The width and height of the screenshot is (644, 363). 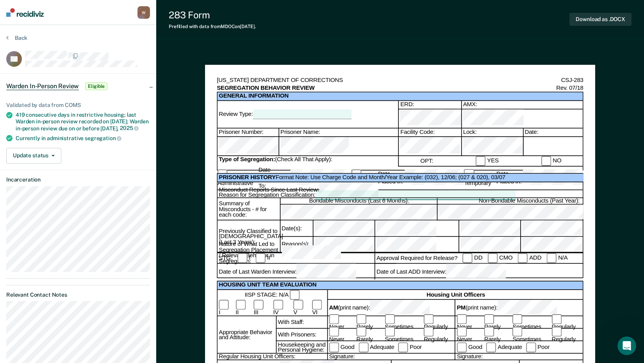 I want to click on input: Administrative, so click(x=222, y=174).